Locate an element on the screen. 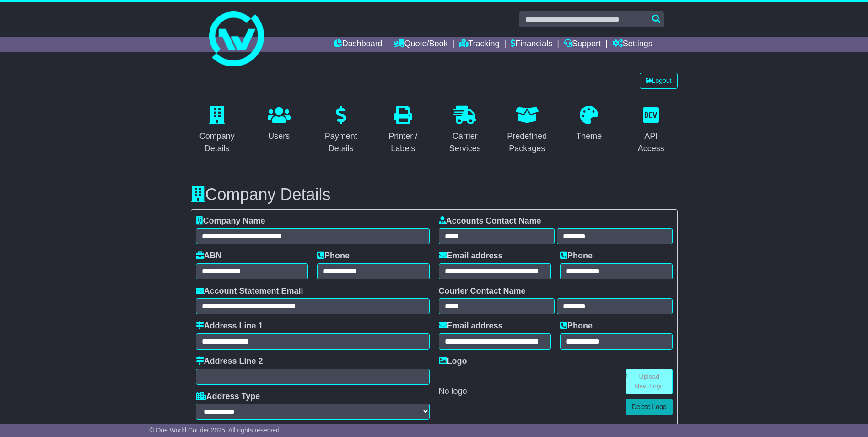 The width and height of the screenshot is (868, 437). a: Settings is located at coordinates (632, 45).